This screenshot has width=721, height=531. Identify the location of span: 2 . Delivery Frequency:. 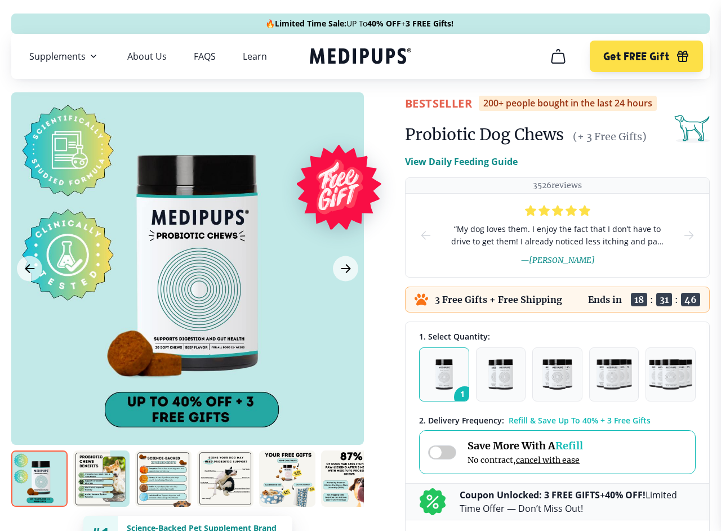
(461, 420).